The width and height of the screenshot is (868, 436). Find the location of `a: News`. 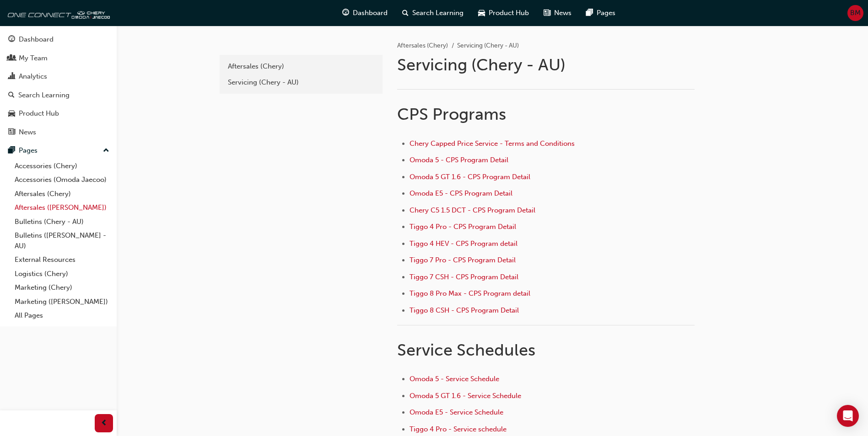

a: News is located at coordinates (58, 132).